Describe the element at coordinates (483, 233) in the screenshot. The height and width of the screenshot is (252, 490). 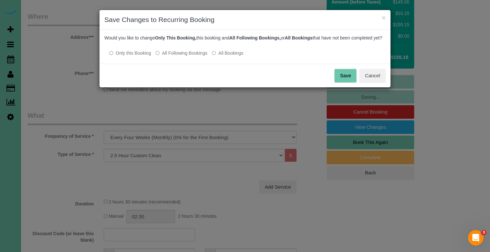
I see `span: 3` at that location.